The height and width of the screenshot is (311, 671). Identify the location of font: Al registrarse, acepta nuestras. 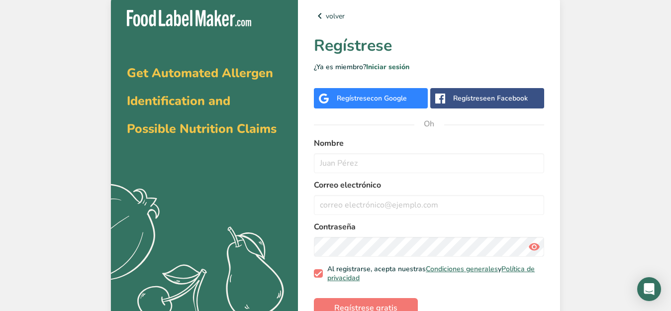
(376, 269).